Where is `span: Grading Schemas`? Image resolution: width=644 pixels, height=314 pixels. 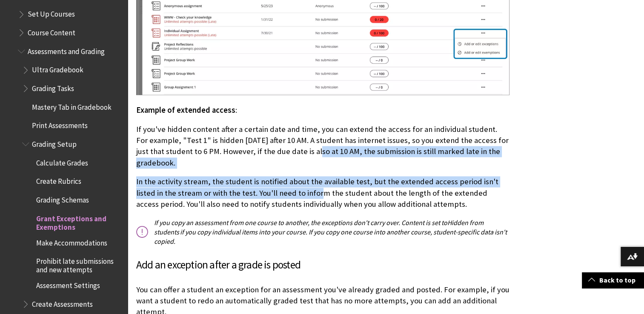
span: Grading Schemas is located at coordinates (62, 198).